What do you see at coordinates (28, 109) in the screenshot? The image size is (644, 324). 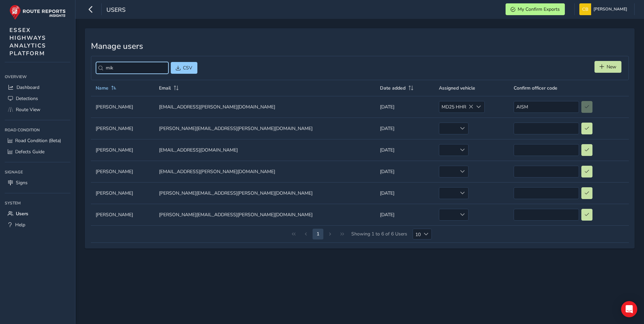 I see `span: Route View` at bounding box center [28, 109].